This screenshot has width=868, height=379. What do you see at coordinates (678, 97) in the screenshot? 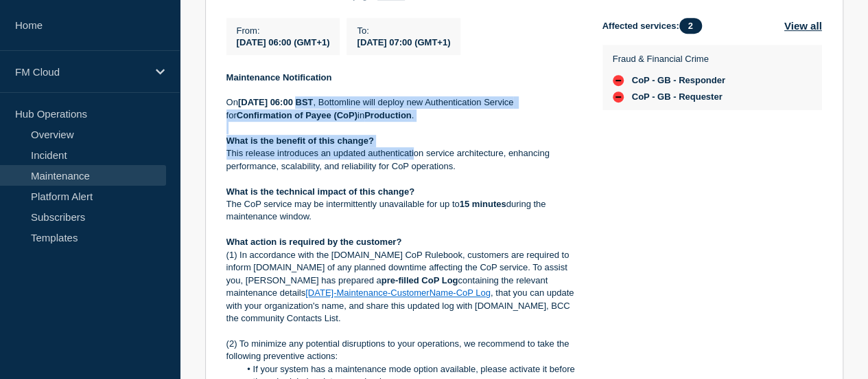
I see `span: CoP - GB - Requester` at bounding box center [678, 97].